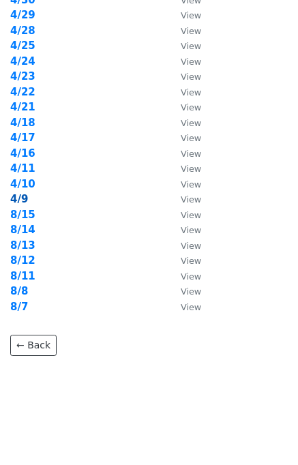 The image size is (298, 465). What do you see at coordinates (19, 199) in the screenshot?
I see `strong: 4/9` at bounding box center [19, 199].